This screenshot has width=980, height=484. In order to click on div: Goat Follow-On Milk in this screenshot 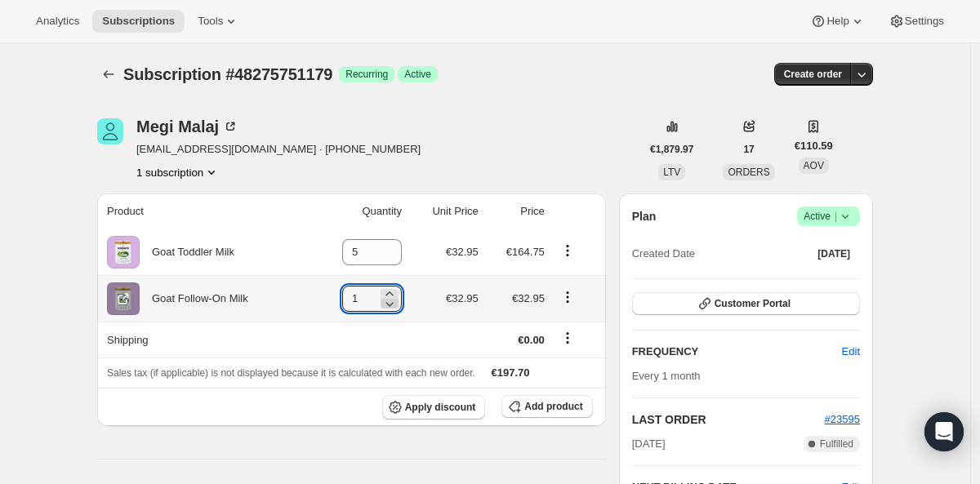, I will do `click(193, 299)`.